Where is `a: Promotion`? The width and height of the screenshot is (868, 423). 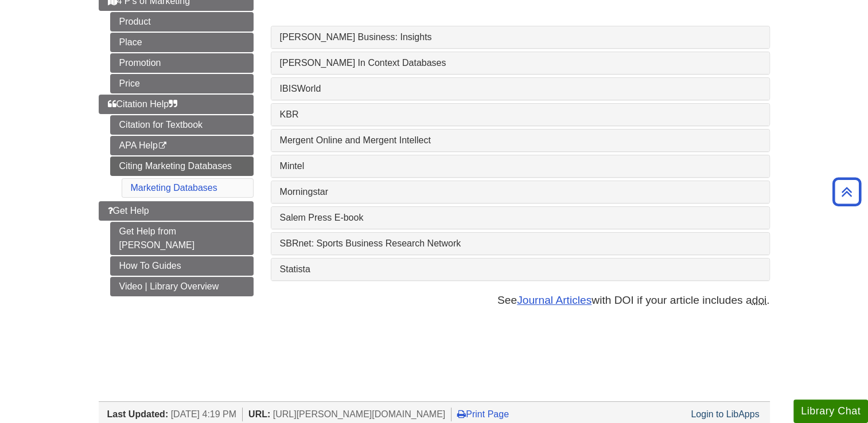
a: Promotion is located at coordinates (181, 63).